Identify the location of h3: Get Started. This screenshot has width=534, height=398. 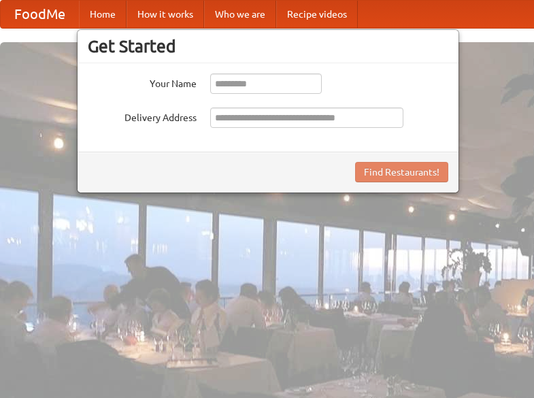
(268, 46).